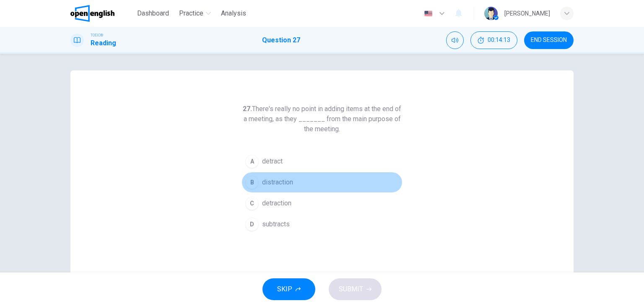 The height and width of the screenshot is (306, 644). What do you see at coordinates (102, 14) in the screenshot?
I see `a: OpenEnglish logo` at bounding box center [102, 14].